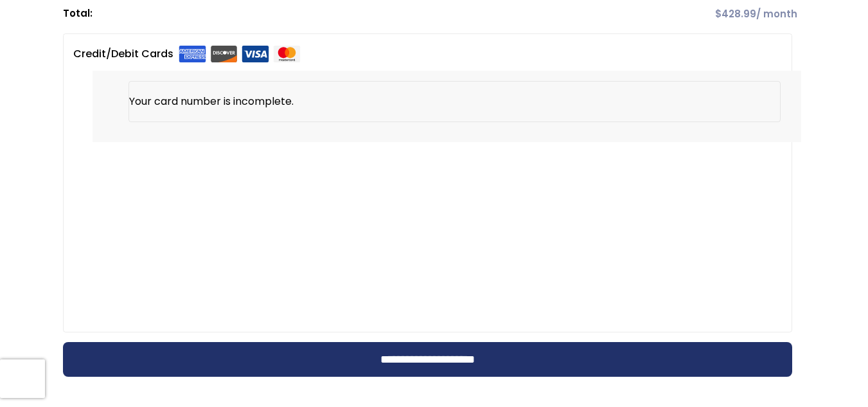 The width and height of the screenshot is (868, 407). I want to click on li: Your card number is incomplete., so click(454, 101).